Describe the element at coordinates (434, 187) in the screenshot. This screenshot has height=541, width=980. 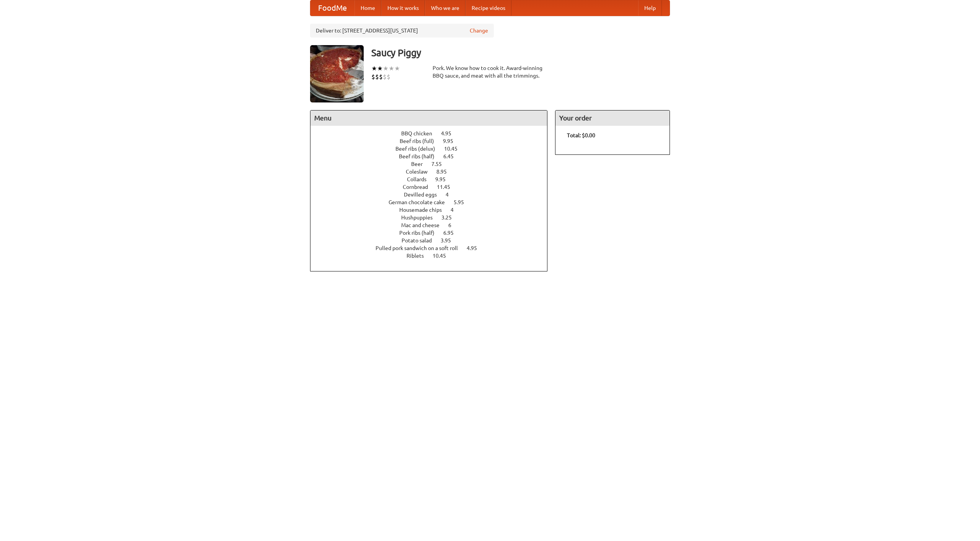
I see `a: Cornbread 11.45` at that location.